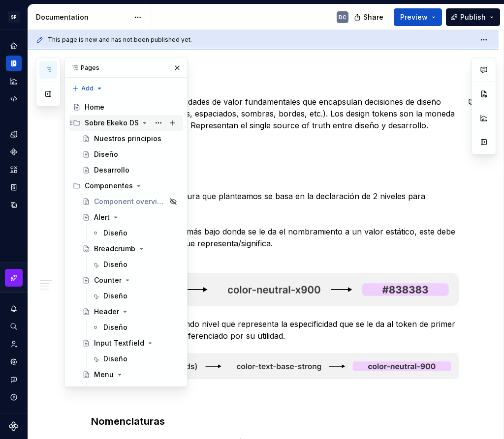  I want to click on button: Search ⌘K, so click(14, 327).